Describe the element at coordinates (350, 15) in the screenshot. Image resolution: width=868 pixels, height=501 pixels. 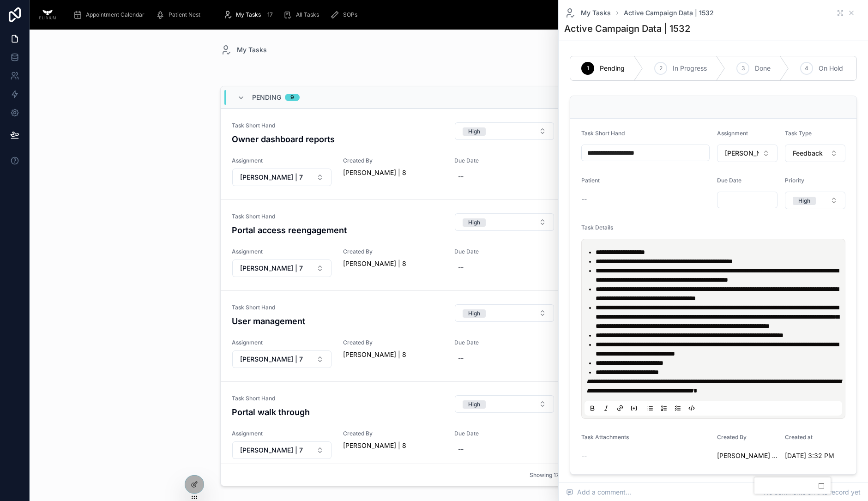
I see `span: SOPs` at that location.